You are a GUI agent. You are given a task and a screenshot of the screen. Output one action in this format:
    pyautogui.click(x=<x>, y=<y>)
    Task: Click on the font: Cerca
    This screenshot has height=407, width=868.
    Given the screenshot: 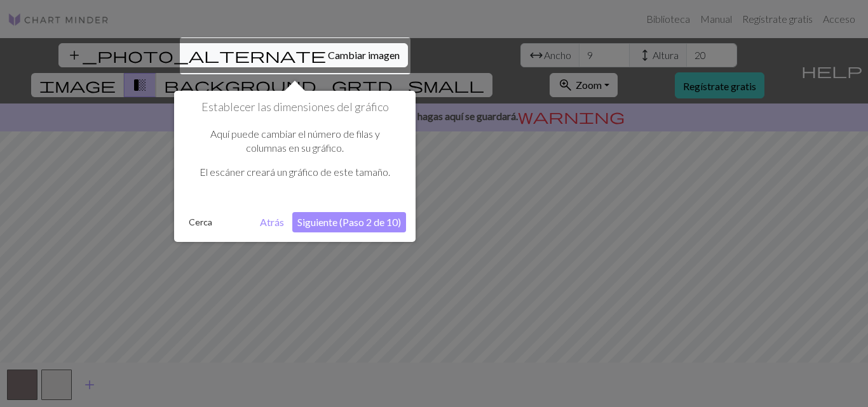 What is the action you would take?
    pyautogui.click(x=200, y=222)
    